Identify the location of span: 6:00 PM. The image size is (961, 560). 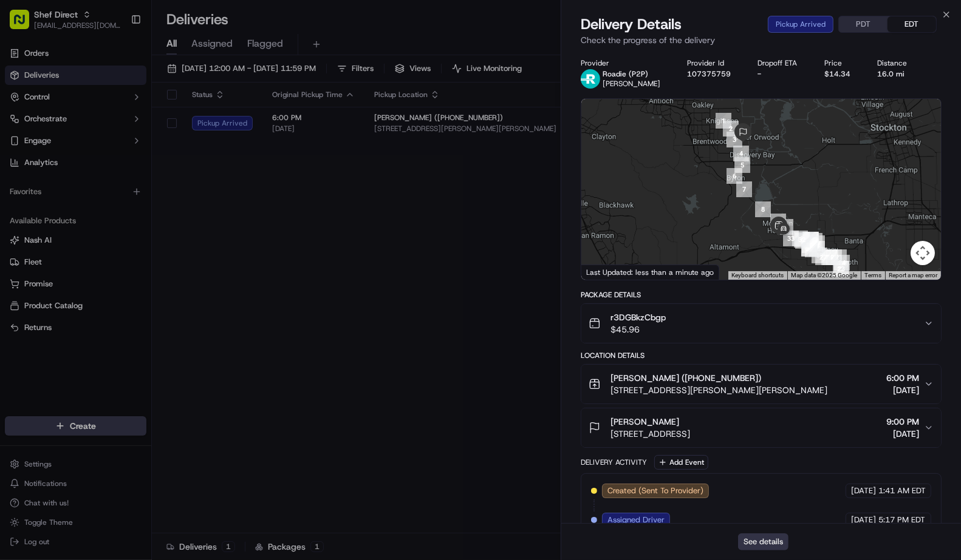
(902, 378).